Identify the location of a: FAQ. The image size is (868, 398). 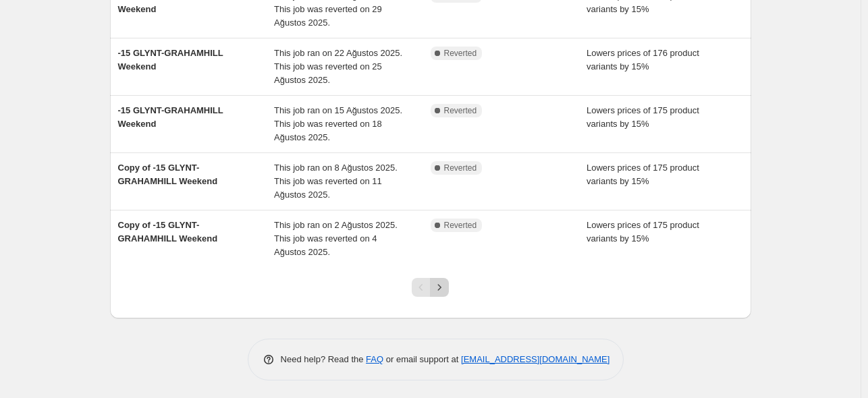
(374, 359).